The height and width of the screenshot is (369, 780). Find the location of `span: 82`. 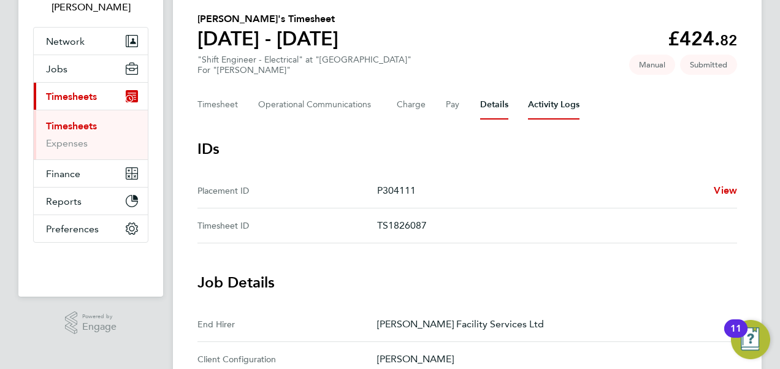

span: 82 is located at coordinates (728, 40).